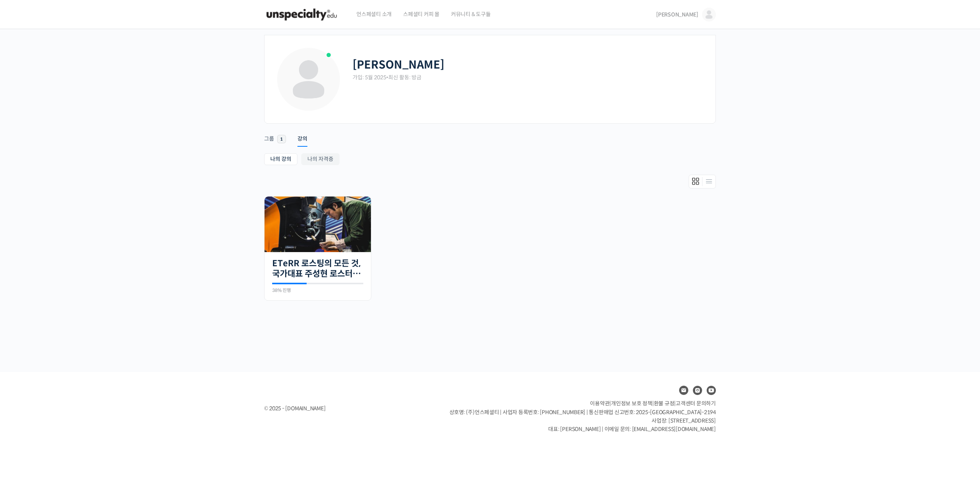 Image resolution: width=980 pixels, height=490 pixels. What do you see at coordinates (600, 403) in the screenshot?
I see `a: 이용약관` at bounding box center [600, 403].